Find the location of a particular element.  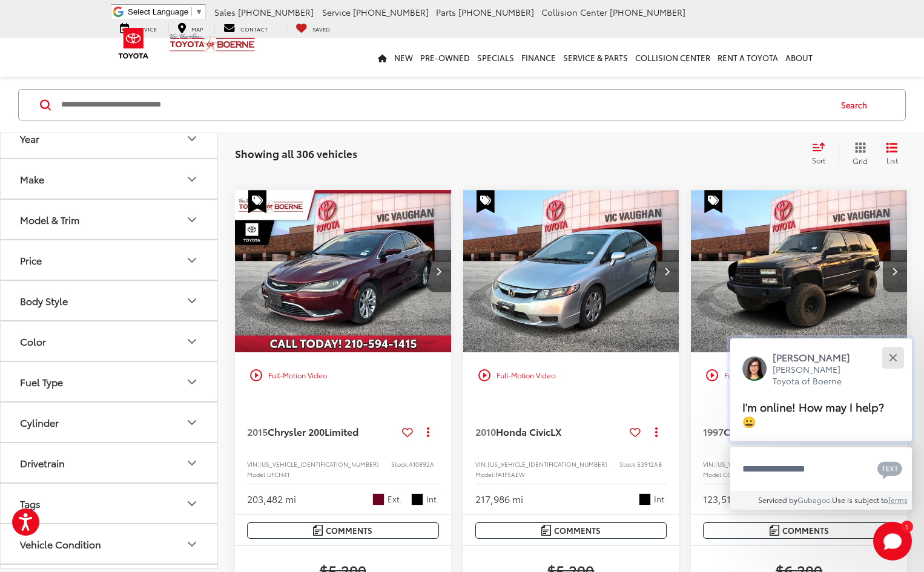

button: Actions is located at coordinates (428, 431).